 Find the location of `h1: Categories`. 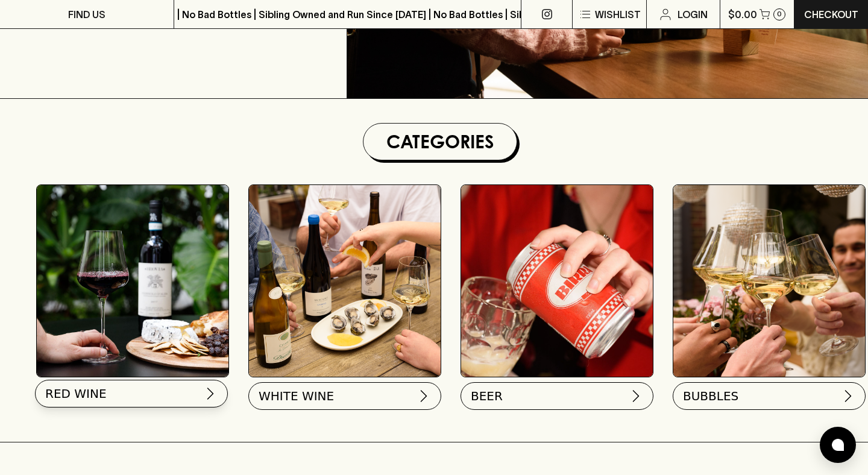

h1: Categories is located at coordinates (440, 142).